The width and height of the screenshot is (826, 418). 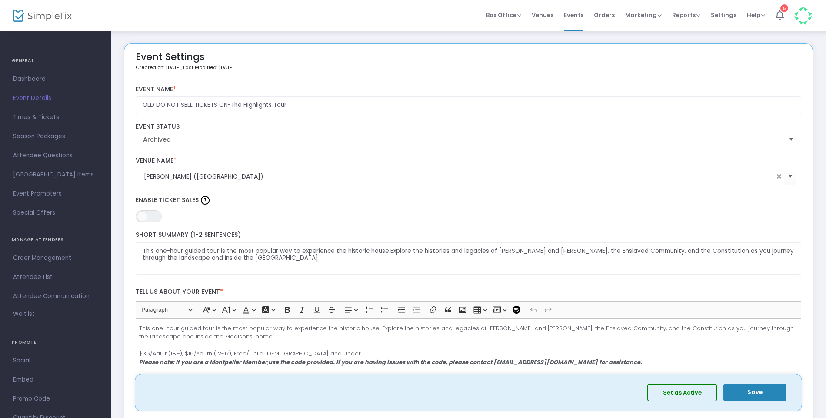 I want to click on span: Paragraph, so click(x=164, y=310).